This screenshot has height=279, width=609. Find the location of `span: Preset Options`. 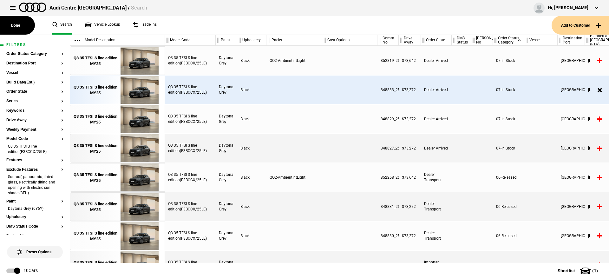

span: Preset Options is located at coordinates (35, 248).